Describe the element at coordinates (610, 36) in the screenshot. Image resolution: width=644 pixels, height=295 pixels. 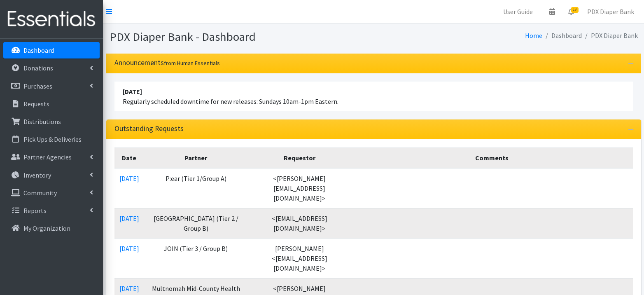
I see `li: PDX Diaper Bank` at that location.